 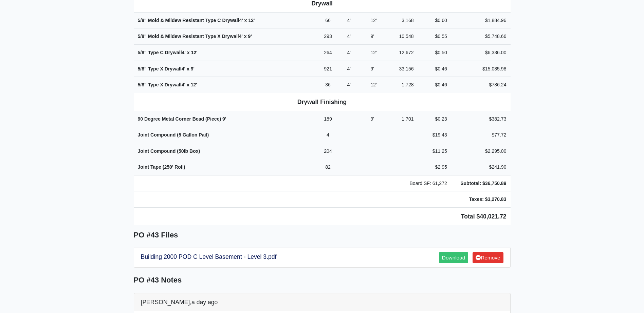 I want to click on strong: 5/8" Type C Drywall, so click(x=168, y=53).